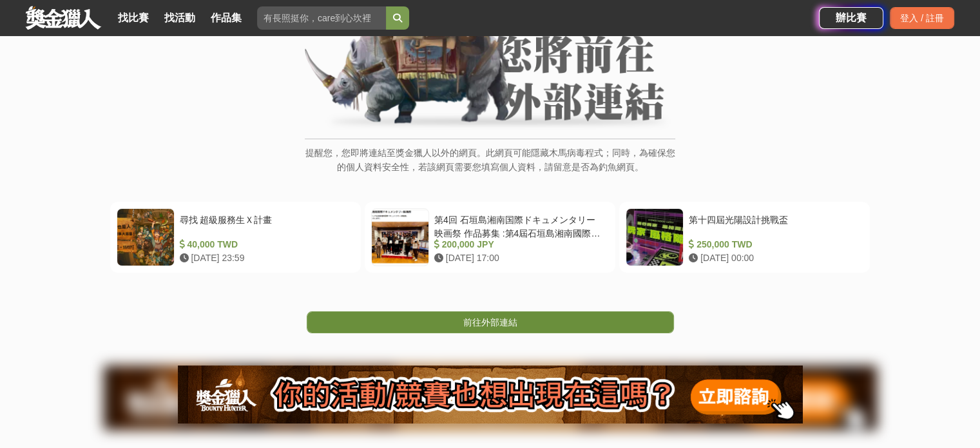 This screenshot has width=980, height=448. Describe the element at coordinates (519, 245) in the screenshot. I see `div: 200,000 JPY` at that location.